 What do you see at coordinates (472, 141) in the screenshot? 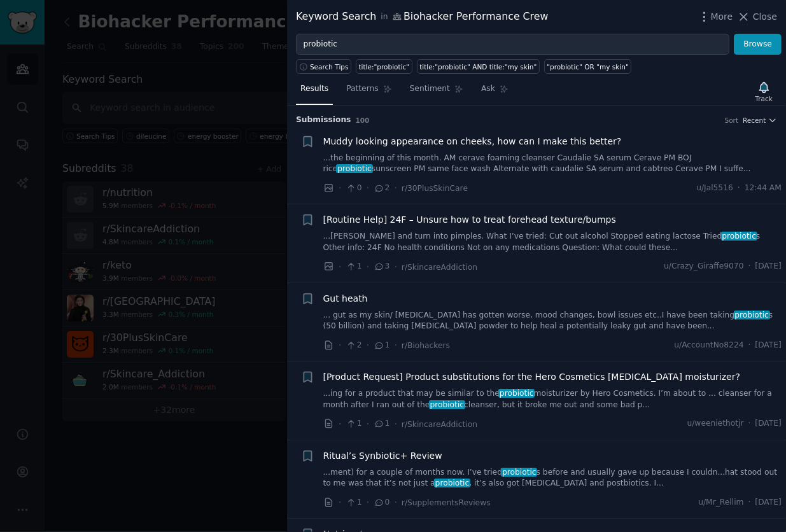
I see `span: Muddy looking appearance on cheeks, how can I make this better?` at bounding box center [472, 141].